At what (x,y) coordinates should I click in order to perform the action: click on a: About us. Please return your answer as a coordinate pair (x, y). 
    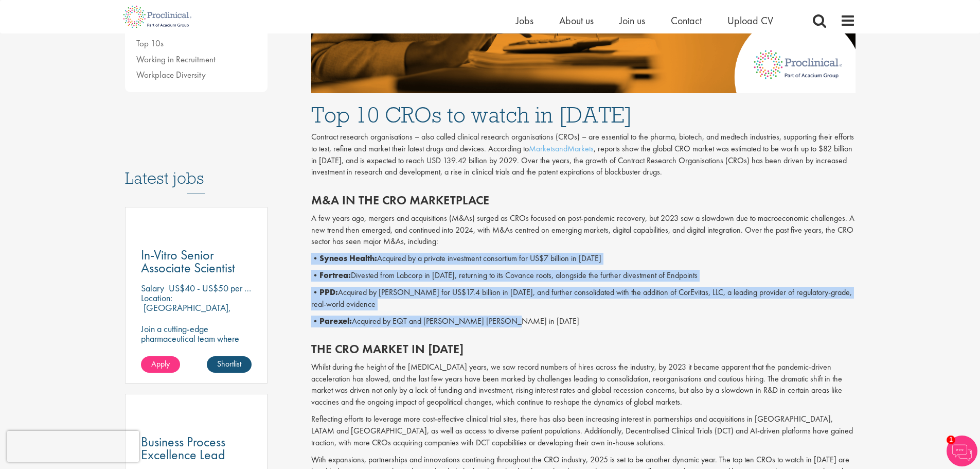
    Looking at the image, I should click on (576, 21).